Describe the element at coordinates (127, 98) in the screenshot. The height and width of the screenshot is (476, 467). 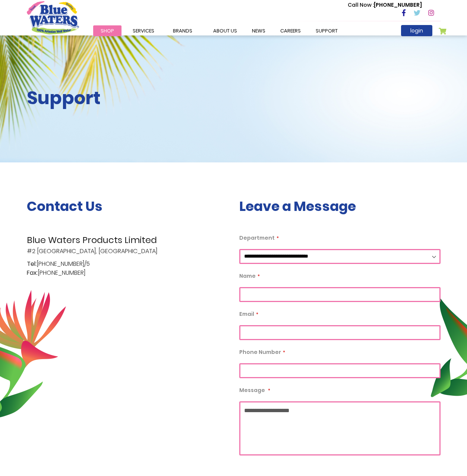
I see `h2: Support` at that location.